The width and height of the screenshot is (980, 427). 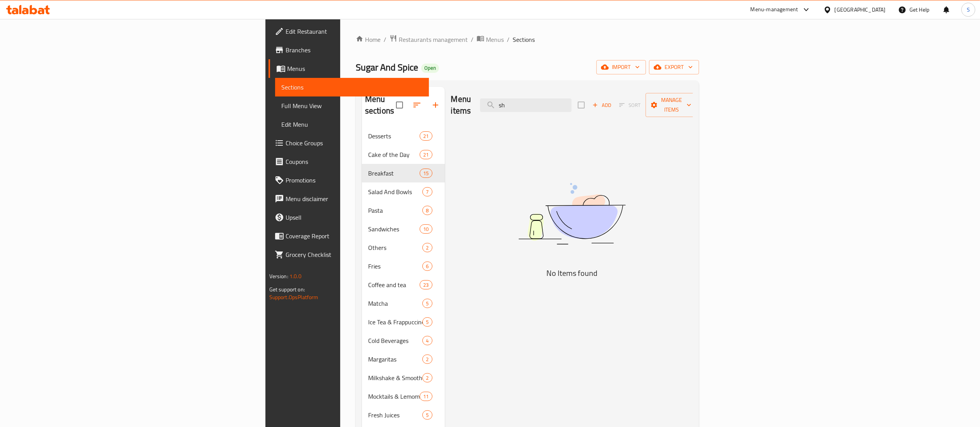 What do you see at coordinates (461, 105) in the screenshot?
I see `h2: Menu items` at bounding box center [461, 105].